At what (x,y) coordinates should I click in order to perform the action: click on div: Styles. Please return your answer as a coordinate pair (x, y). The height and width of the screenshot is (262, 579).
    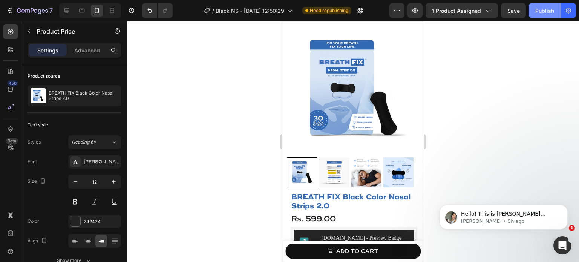
    Looking at the image, I should click on (34, 142).